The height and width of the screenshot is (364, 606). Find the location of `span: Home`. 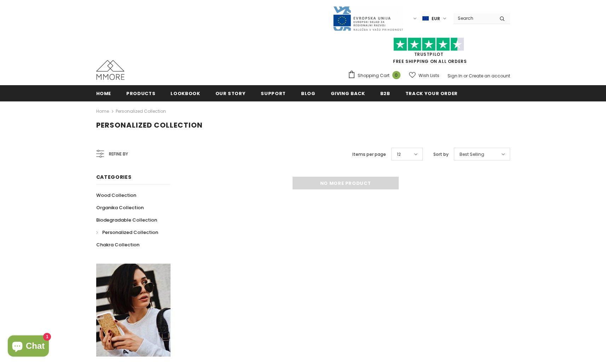

span: Home is located at coordinates (104, 93).